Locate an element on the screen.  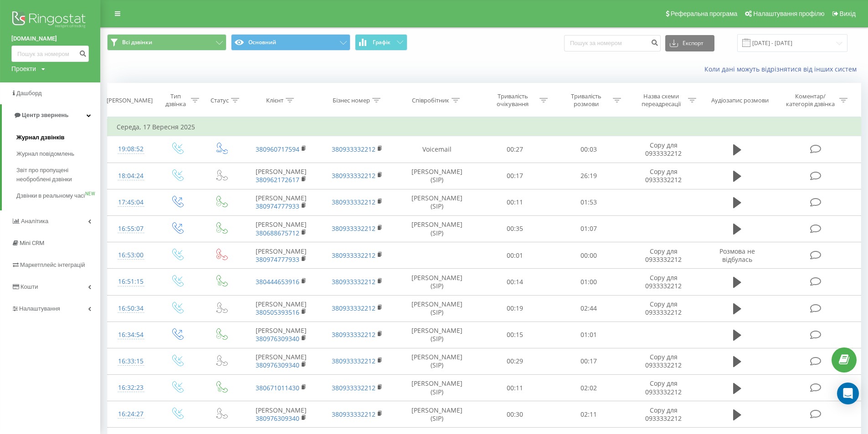
div: Open Intercom Messenger is located at coordinates (848, 394).